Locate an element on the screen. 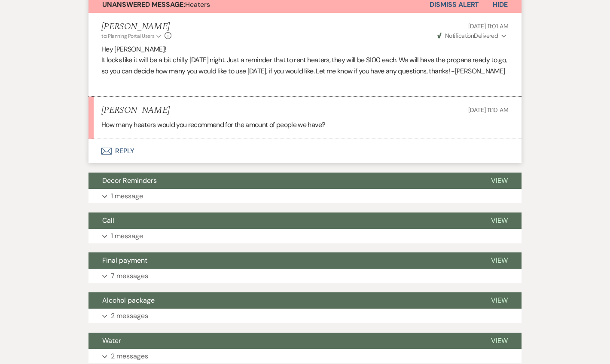  span: Water is located at coordinates (112, 340).